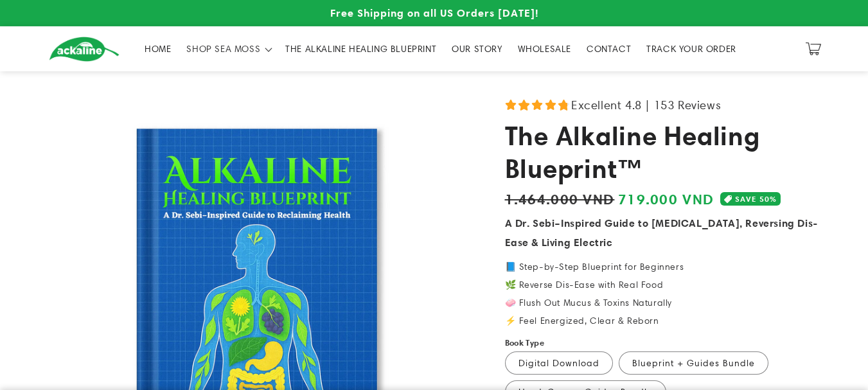 Image resolution: width=868 pixels, height=390 pixels. What do you see at coordinates (158, 49) in the screenshot?
I see `a: HOME` at bounding box center [158, 49].